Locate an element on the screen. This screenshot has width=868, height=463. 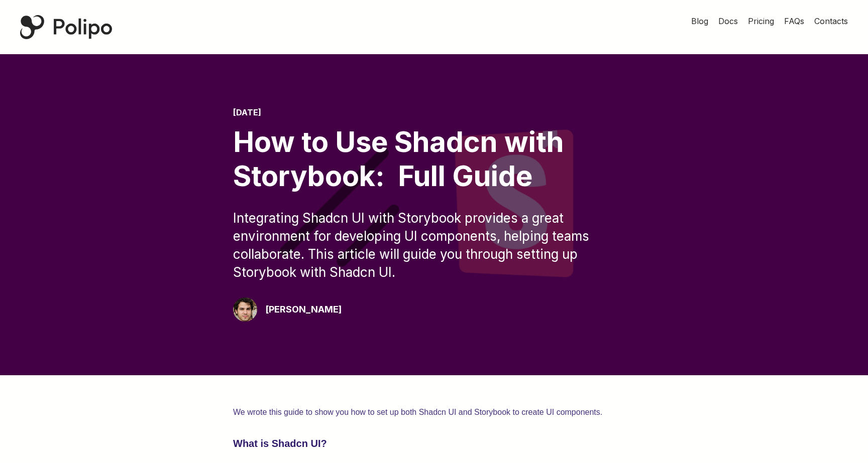
img: Giorgio Pari Polipo is located at coordinates (245, 309).